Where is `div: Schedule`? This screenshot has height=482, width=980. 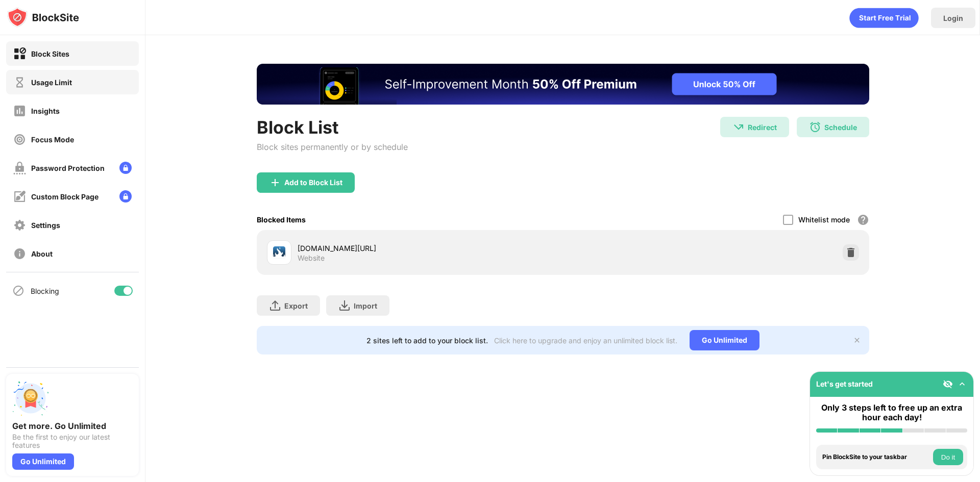
div: Schedule is located at coordinates (841, 127).